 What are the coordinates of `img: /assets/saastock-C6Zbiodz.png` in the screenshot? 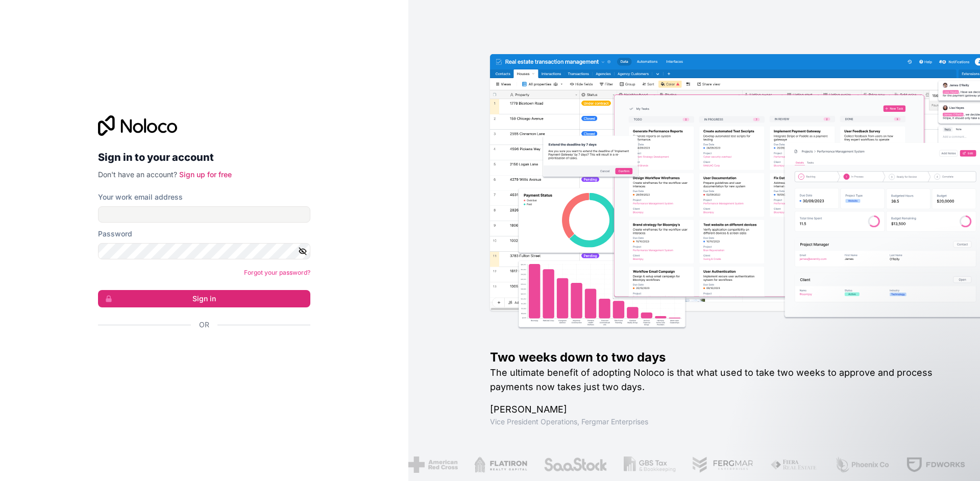 It's located at (576, 465).